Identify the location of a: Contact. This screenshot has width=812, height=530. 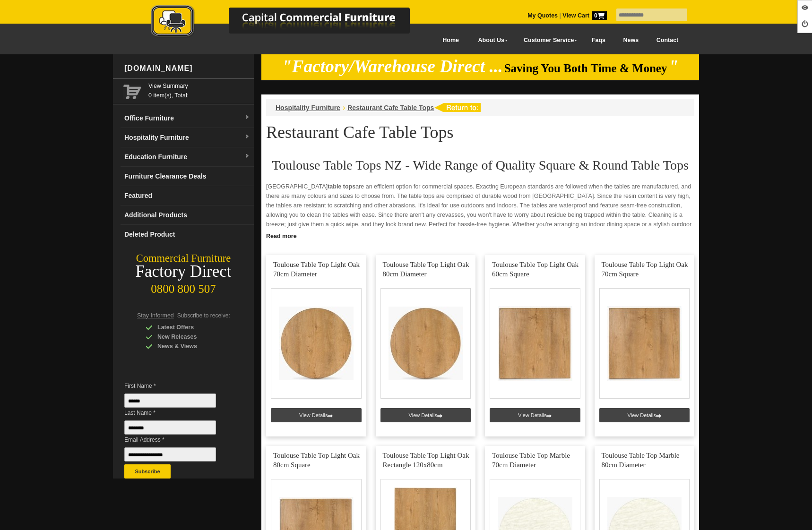
(667, 40).